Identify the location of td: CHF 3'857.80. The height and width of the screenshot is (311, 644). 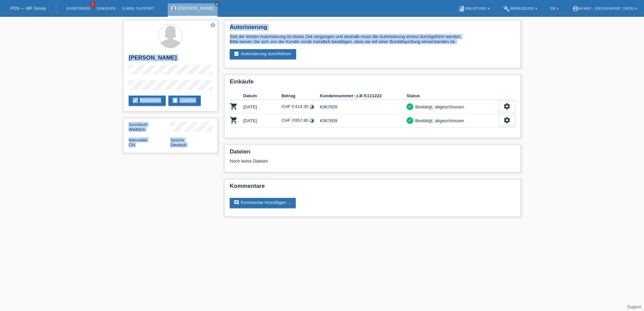
(301, 120).